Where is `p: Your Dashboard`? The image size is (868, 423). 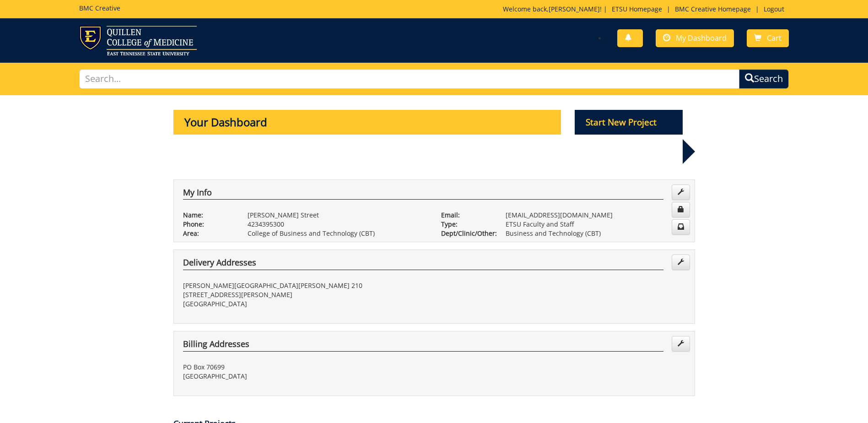
p: Your Dashboard is located at coordinates (368, 122).